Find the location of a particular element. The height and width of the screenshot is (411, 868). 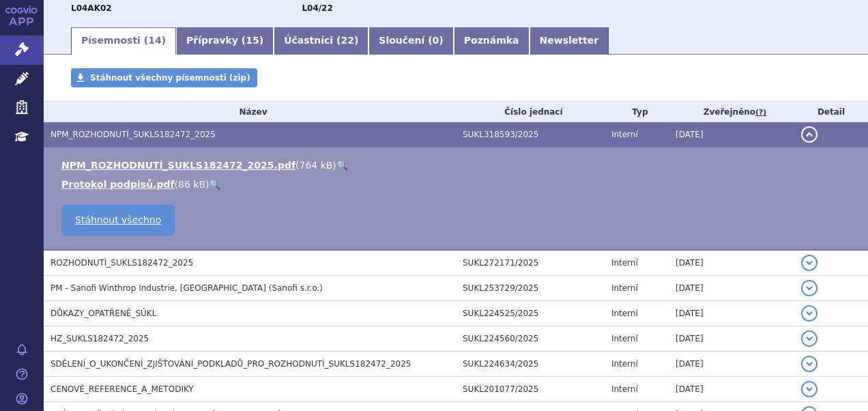

span: 15 is located at coordinates (252, 40).